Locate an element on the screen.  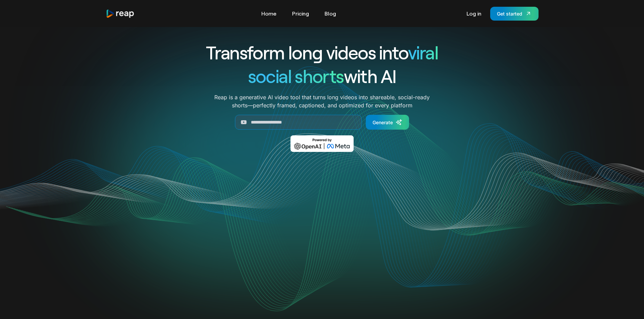
a: Blog is located at coordinates (330, 13).